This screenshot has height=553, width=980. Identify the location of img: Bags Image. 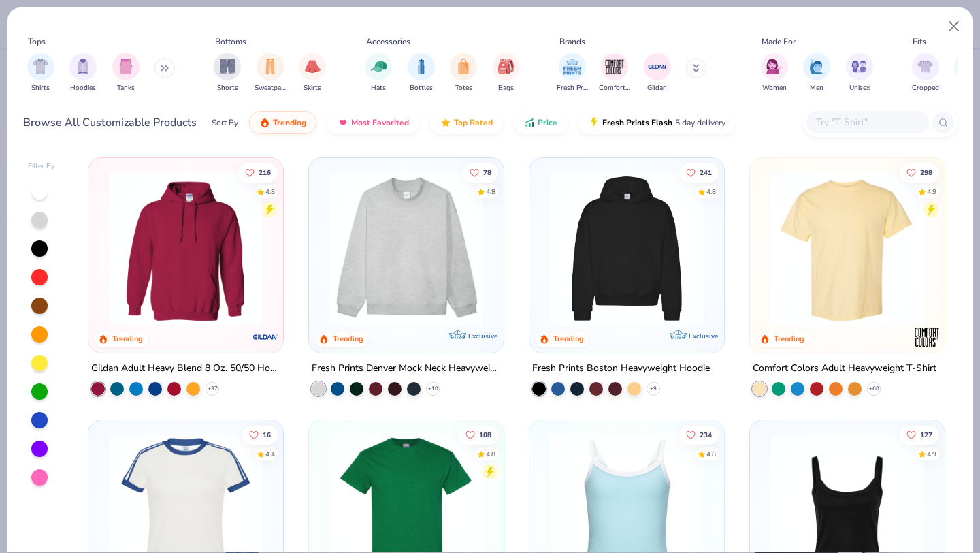
(505, 66).